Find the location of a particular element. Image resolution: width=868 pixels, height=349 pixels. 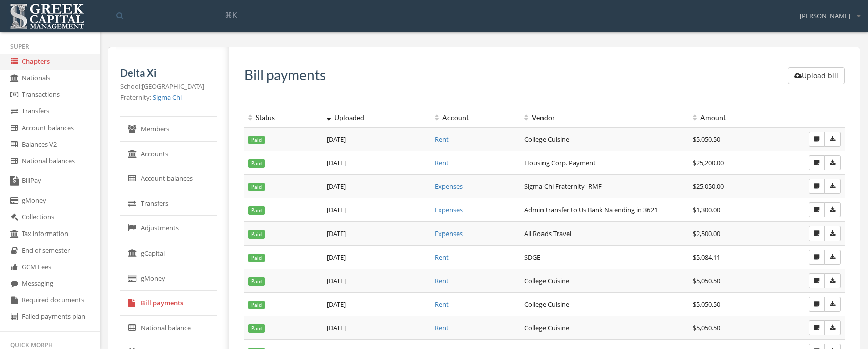

span: ⌘K is located at coordinates (230, 15).